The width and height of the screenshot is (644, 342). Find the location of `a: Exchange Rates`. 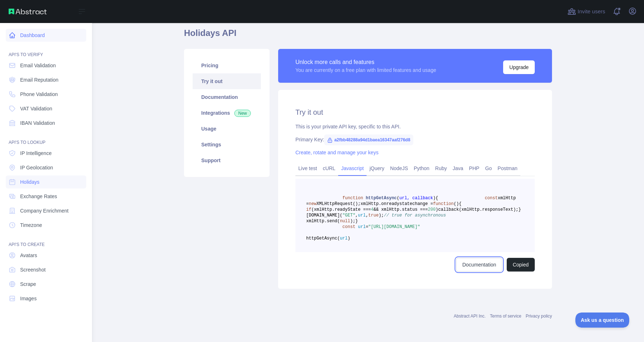

a: Exchange Rates is located at coordinates (46, 197).